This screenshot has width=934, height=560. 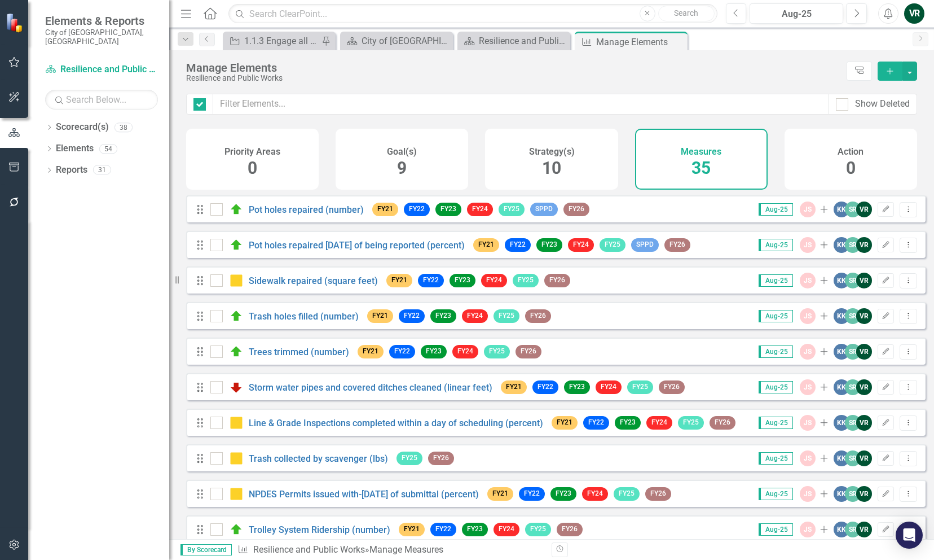 What do you see at coordinates (797, 14) in the screenshot?
I see `button: Aug-25` at bounding box center [797, 14].